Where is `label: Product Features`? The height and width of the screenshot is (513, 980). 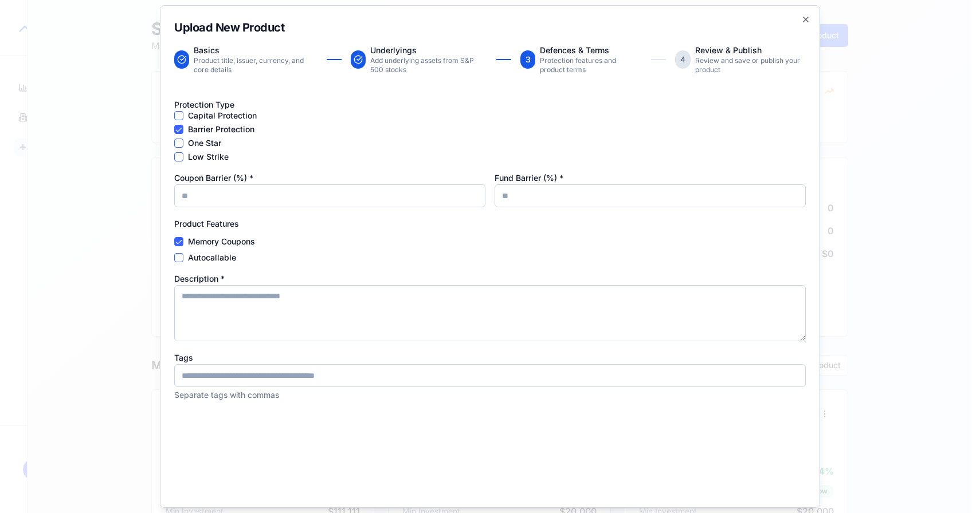 label: Product Features is located at coordinates (206, 223).